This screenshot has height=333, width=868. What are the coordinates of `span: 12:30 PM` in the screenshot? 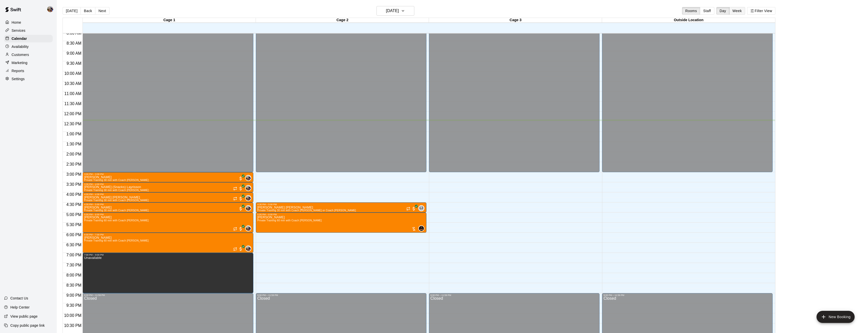 It's located at (73, 124).